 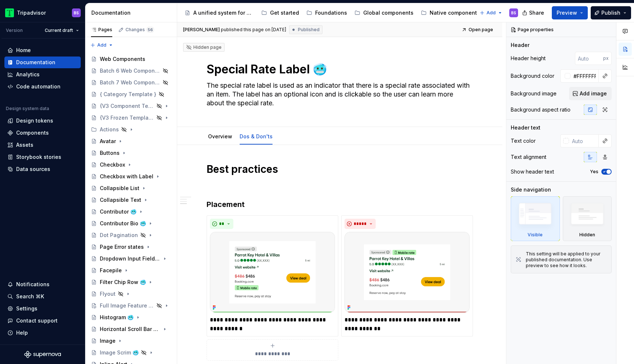 What do you see at coordinates (480, 30) in the screenshot?
I see `span: Open page` at bounding box center [480, 30].